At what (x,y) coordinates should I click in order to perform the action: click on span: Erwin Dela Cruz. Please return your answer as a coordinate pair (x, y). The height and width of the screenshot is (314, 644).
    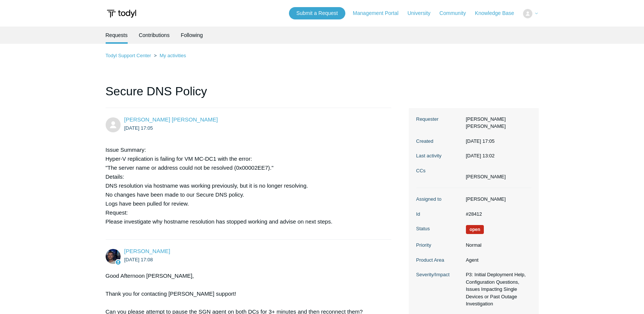
    Looking at the image, I should click on (171, 119).